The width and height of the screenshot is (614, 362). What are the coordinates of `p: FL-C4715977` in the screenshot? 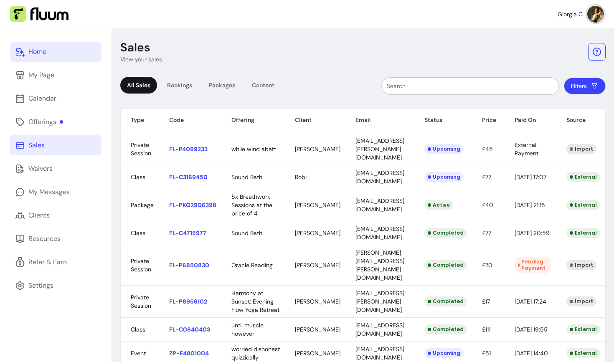 It's located at (192, 233).